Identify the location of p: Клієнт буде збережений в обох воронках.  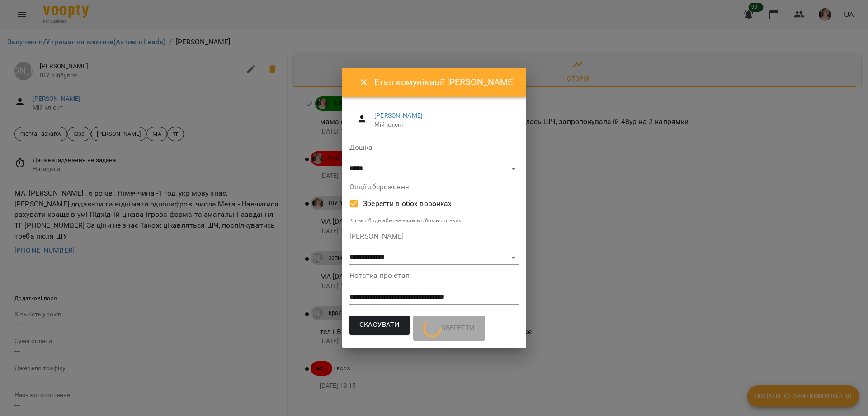
(434, 221).